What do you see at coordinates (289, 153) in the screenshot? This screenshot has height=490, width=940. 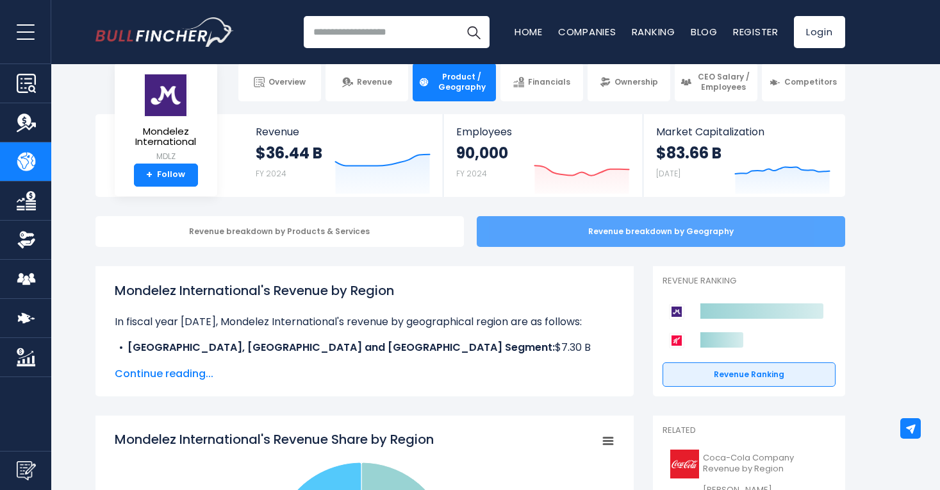 I see `strong: $36.44 B` at bounding box center [289, 153].